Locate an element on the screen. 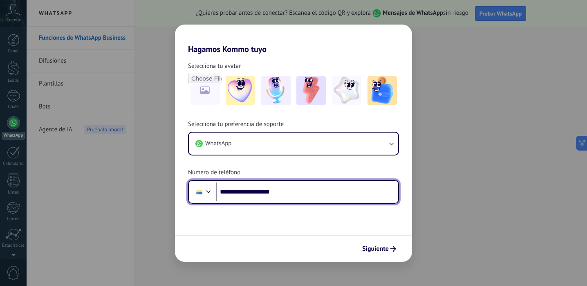  img: -3.jpeg is located at coordinates (311, 90).